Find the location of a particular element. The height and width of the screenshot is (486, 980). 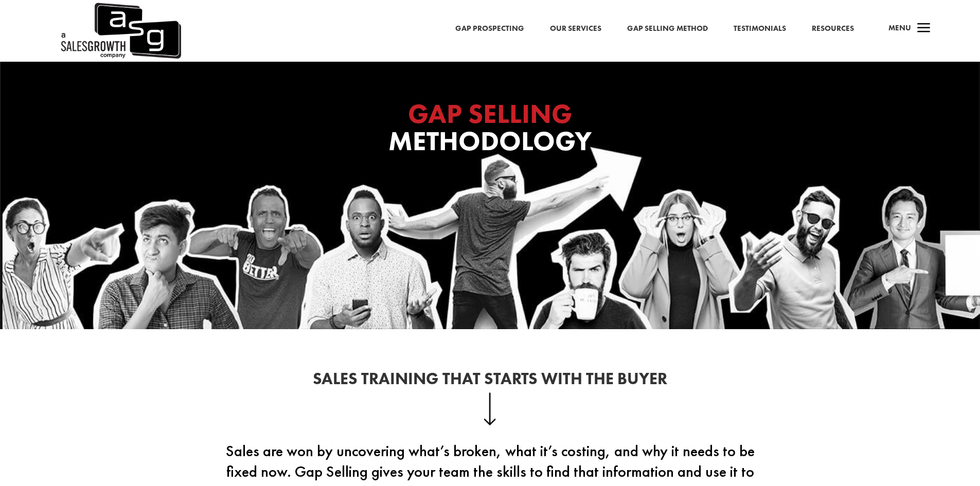

a: Resources is located at coordinates (834, 29).